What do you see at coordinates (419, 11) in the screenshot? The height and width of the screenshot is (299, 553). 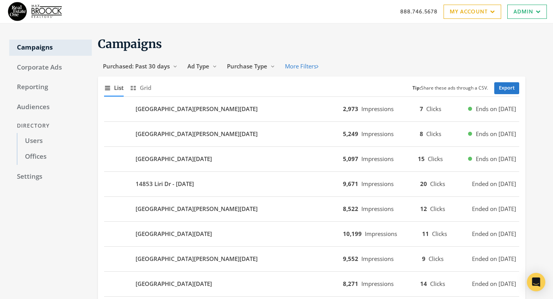 I see `span: 888.746.5678` at bounding box center [419, 11].